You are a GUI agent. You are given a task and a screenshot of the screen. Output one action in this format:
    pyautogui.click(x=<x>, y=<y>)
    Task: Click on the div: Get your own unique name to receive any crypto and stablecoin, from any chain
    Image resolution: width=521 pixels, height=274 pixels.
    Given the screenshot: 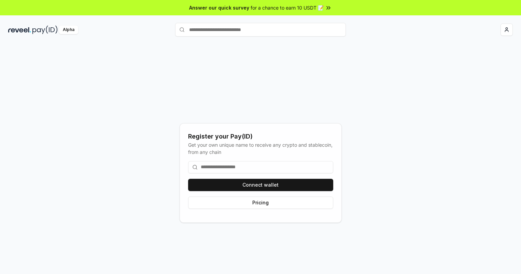 What is the action you would take?
    pyautogui.click(x=261, y=149)
    